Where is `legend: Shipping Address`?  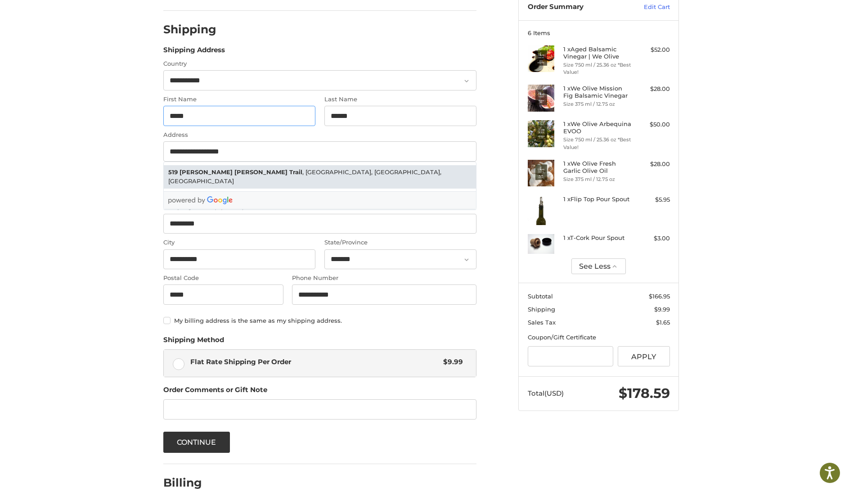 legend: Shipping Address is located at coordinates (194, 52).